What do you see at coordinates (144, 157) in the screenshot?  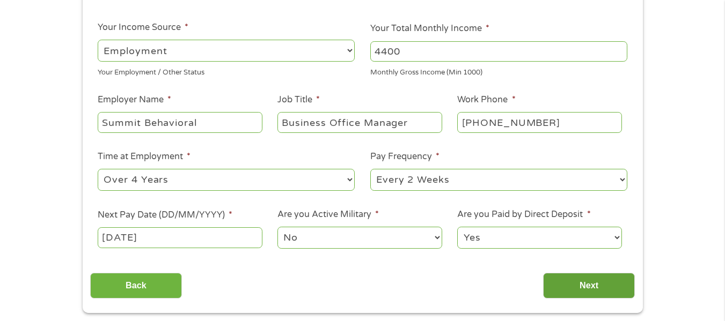 I see `label: Time at Employment` at bounding box center [144, 157].